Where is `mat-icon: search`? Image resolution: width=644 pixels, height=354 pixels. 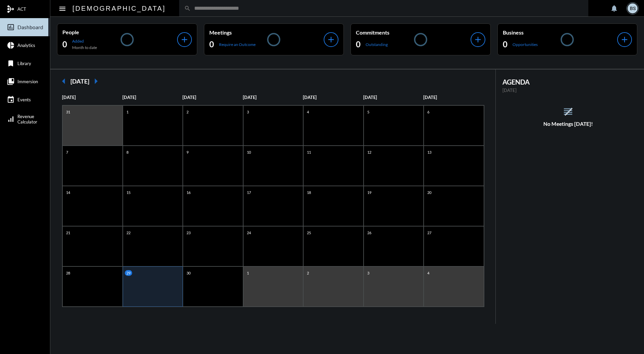 mat-icon: search is located at coordinates (187, 8).